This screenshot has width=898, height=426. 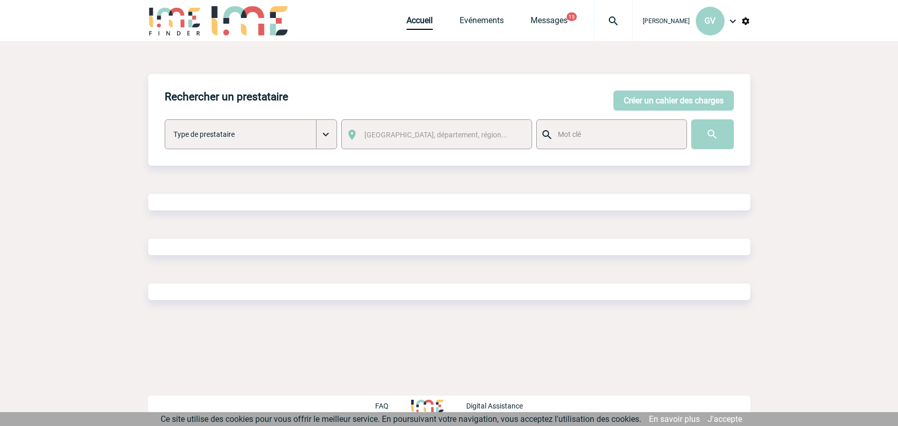 I want to click on span: GV, so click(x=710, y=21).